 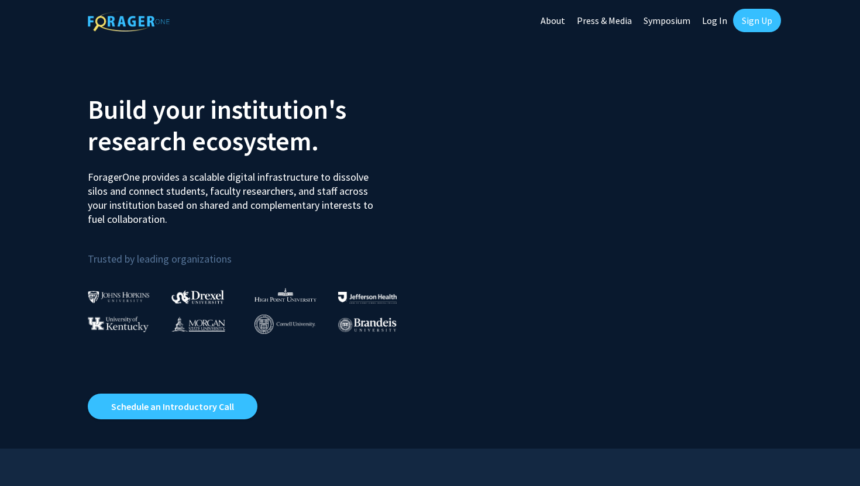 I want to click on img: ForagerOne Logo, so click(x=129, y=21).